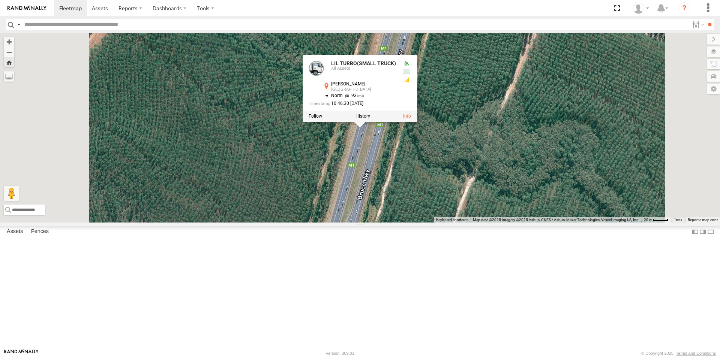  What do you see at coordinates (648, 220) in the screenshot?
I see `span: 20 m` at bounding box center [648, 220].